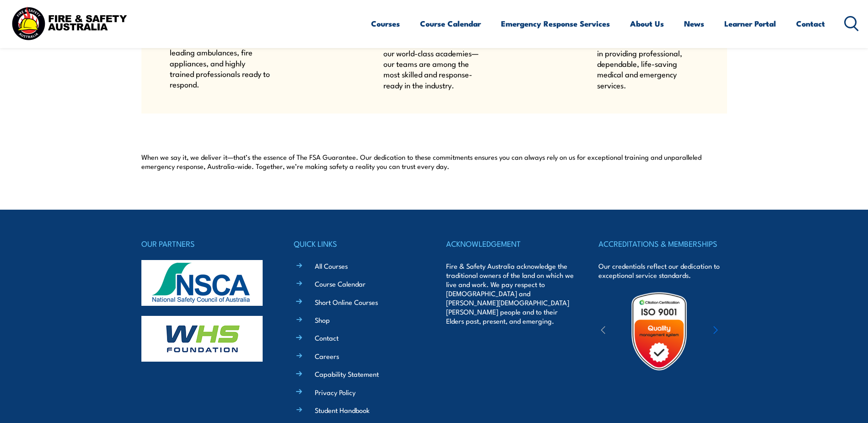  What do you see at coordinates (335, 392) in the screenshot?
I see `a: Privacy Policy` at bounding box center [335, 392].